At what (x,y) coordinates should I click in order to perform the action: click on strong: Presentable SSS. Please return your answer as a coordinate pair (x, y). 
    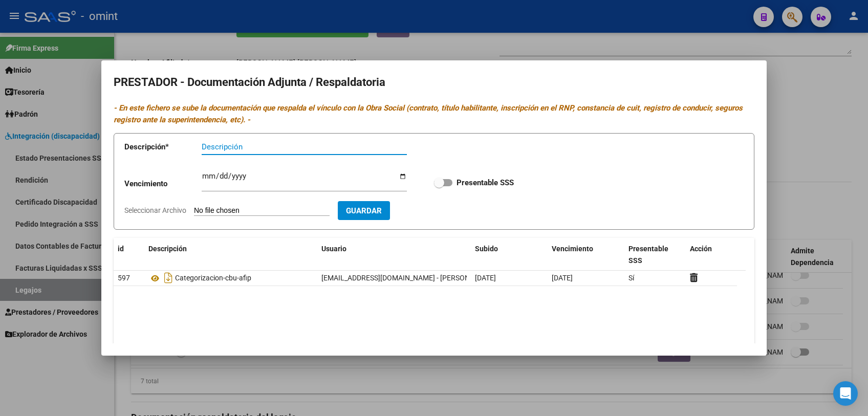
    Looking at the image, I should click on (485, 183).